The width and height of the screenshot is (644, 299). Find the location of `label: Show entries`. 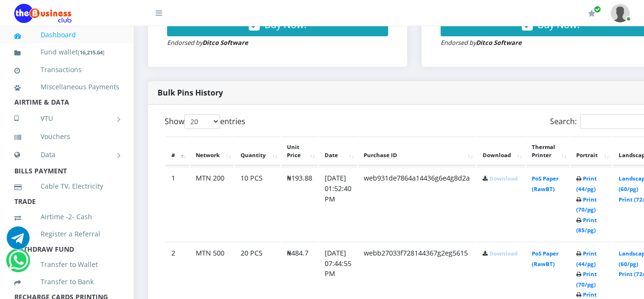

label: Show entries is located at coordinates (205, 121).